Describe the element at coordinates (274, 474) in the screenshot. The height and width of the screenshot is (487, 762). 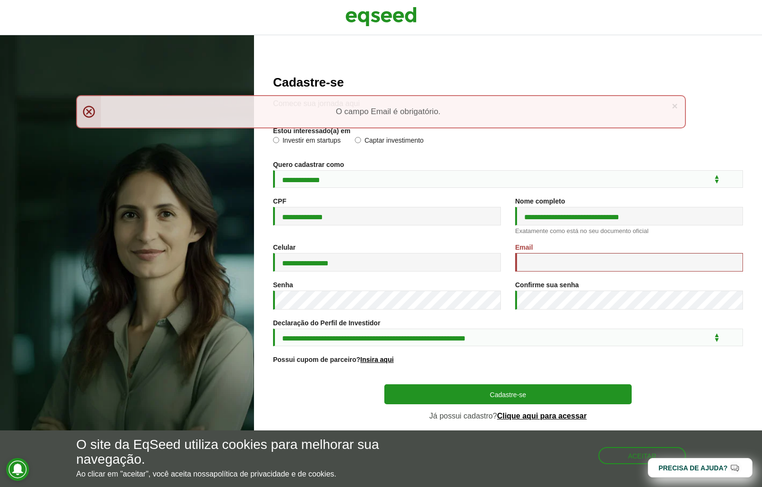
I see `a: política de privacidade e de cookies` at that location.